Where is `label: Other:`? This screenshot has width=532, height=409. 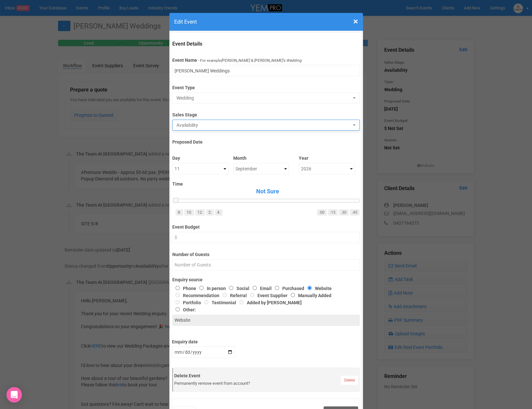 label: Other: is located at coordinates (261, 309).